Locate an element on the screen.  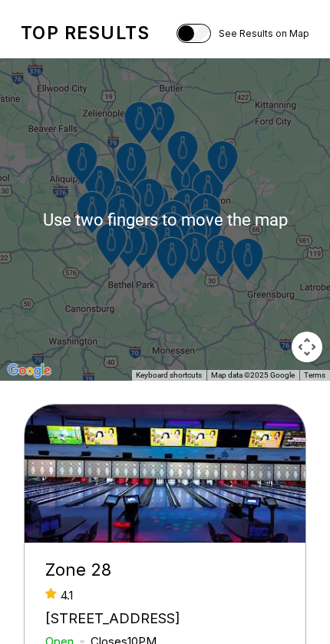
gmp-advanced-marker: Norwin Bowl is located at coordinates (221, 258).